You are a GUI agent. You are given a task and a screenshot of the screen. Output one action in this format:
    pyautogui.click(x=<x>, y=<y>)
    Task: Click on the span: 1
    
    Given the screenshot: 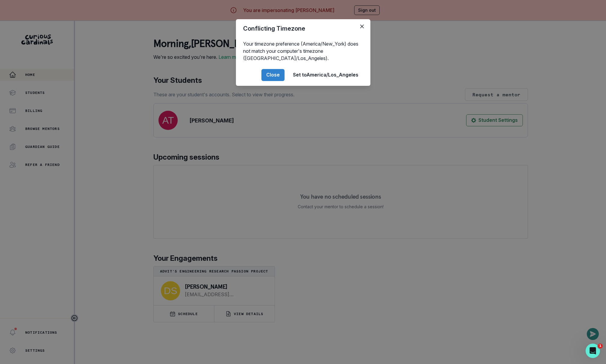 What is the action you would take?
    pyautogui.click(x=600, y=346)
    